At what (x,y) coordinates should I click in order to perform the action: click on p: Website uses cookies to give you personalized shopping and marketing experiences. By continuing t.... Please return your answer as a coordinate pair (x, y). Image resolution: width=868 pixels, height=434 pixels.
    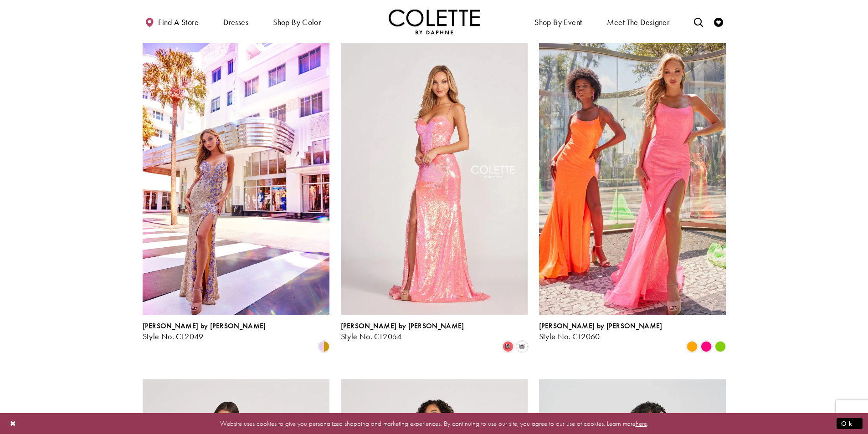
    Looking at the image, I should click on (434, 423).